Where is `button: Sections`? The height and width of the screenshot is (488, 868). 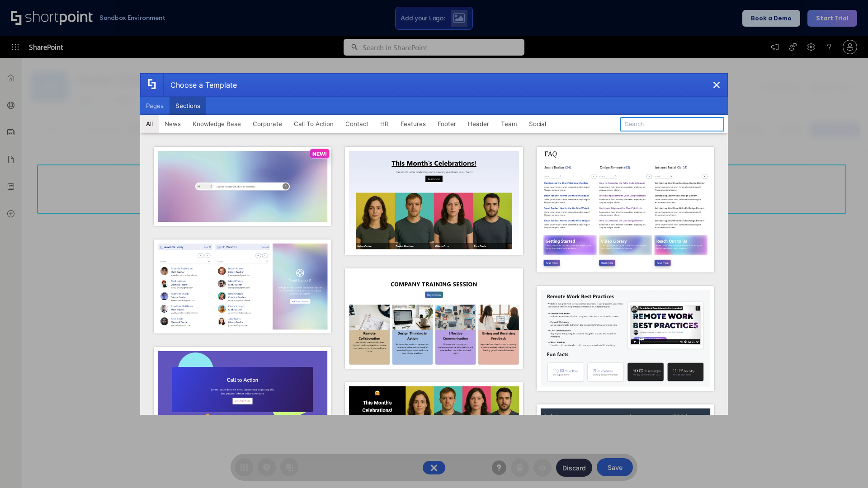
button: Sections is located at coordinates (188, 106).